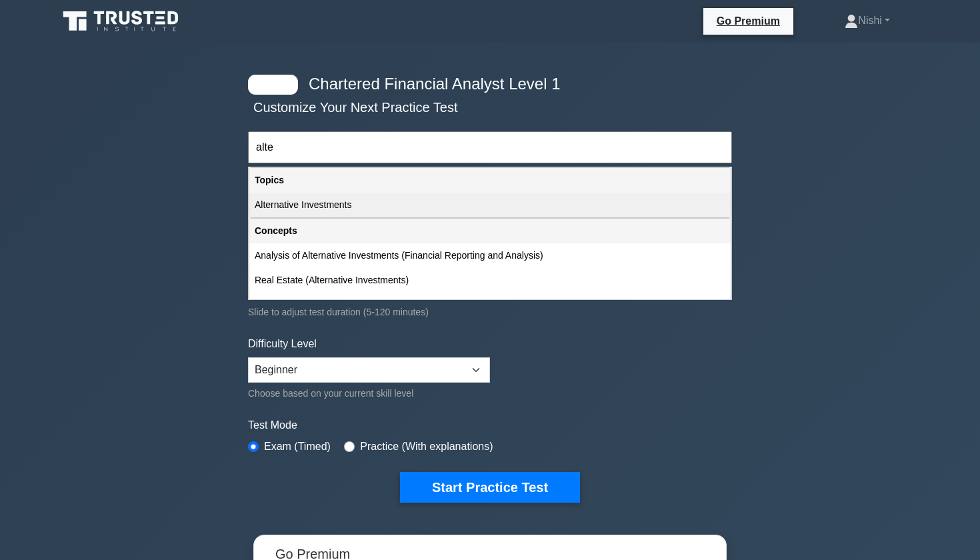  What do you see at coordinates (426, 447) in the screenshot?
I see `label: Practice (With explanations)` at bounding box center [426, 447].